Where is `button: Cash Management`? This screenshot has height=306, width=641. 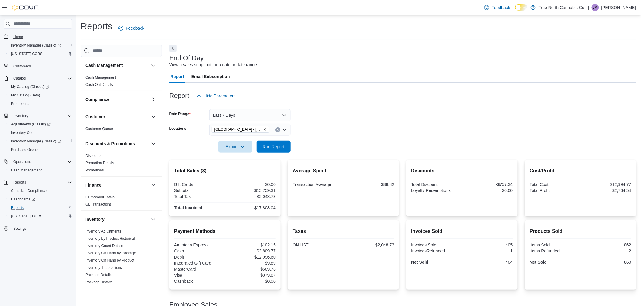
button: Cash Management is located at coordinates (40, 170).